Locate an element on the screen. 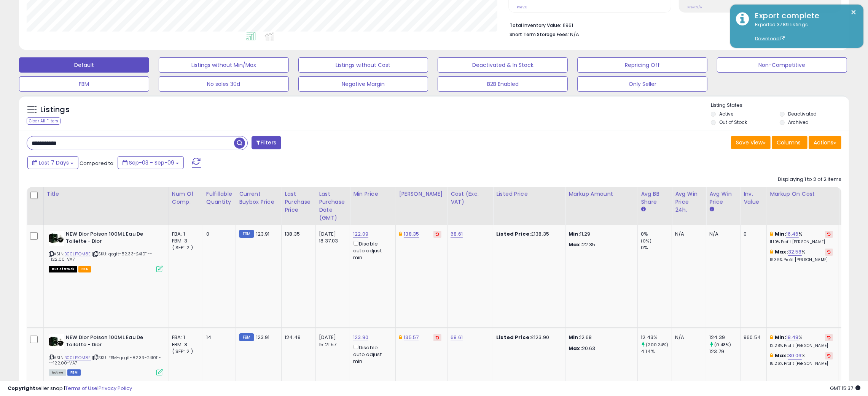 This screenshot has height=396, width=868. a: 138.35 is located at coordinates (411, 234).